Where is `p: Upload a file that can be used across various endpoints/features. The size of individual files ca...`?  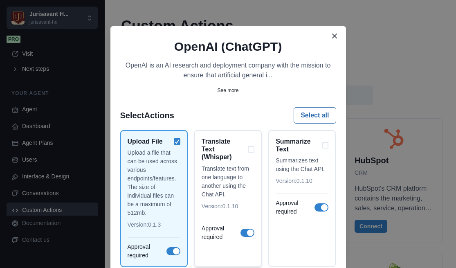 p: Upload a file that can be used across various endpoints/features. The size of individual files ca... is located at coordinates (154, 183).